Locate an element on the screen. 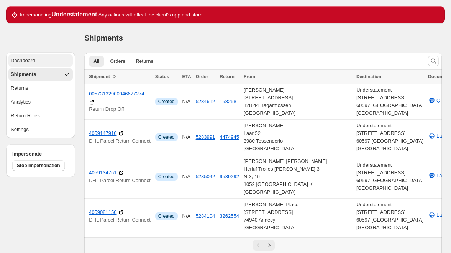 This screenshot has height=253, width=451. button: Stop Impersonation is located at coordinates (38, 166).